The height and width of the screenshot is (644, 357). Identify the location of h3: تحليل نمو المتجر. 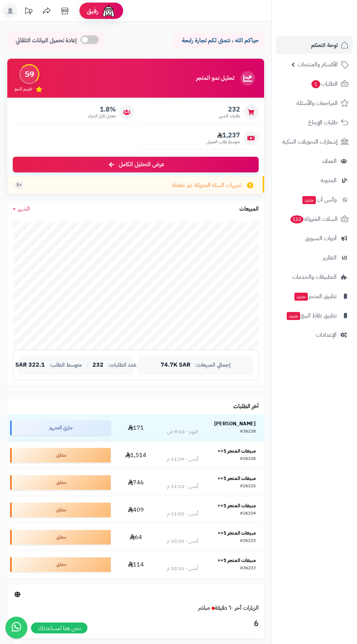
(215, 78).